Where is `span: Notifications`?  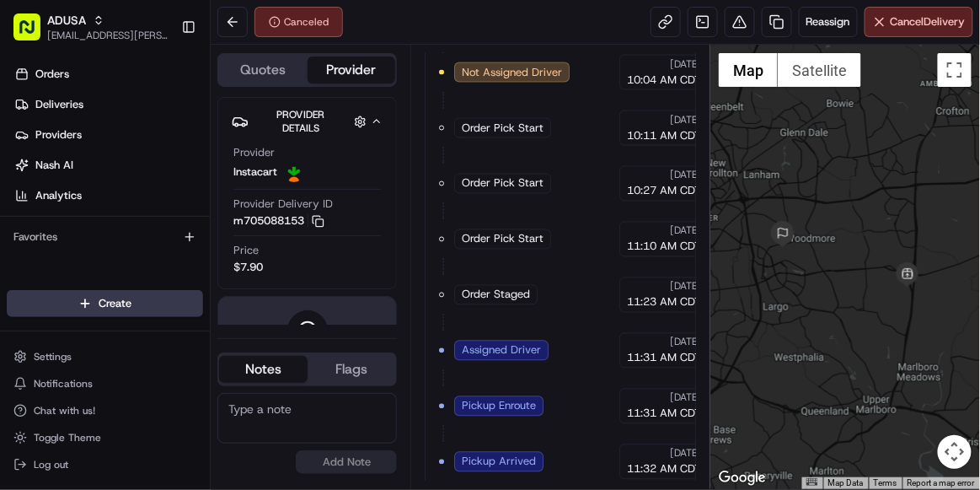
span: Notifications is located at coordinates (63, 384).